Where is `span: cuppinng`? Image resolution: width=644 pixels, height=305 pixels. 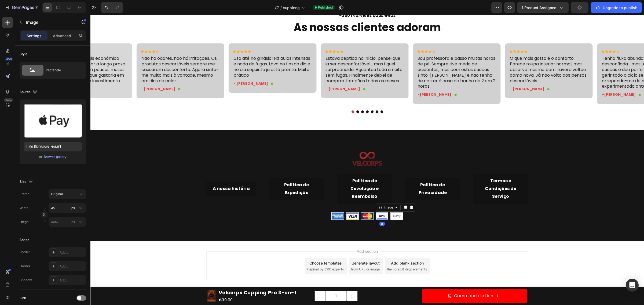 span: cuppinng is located at coordinates (291, 8).